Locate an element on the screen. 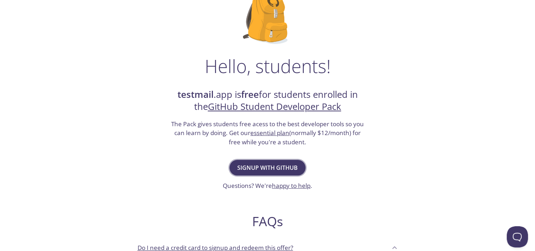 The image size is (535, 251). h3: Questions? We're . is located at coordinates (267, 185).